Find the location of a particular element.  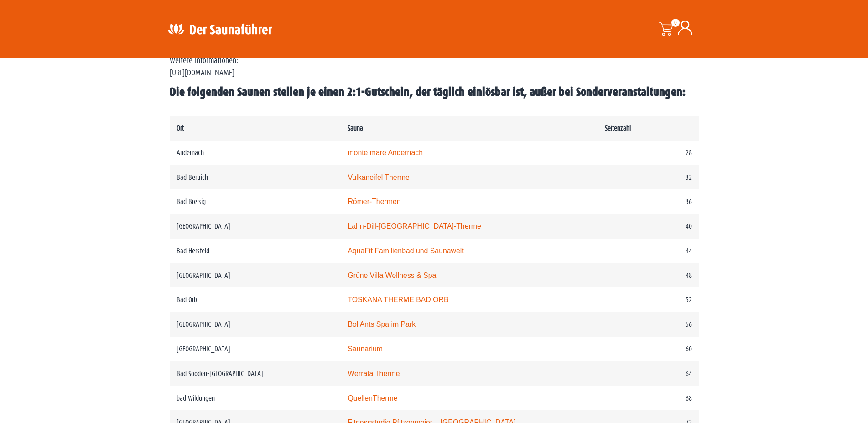

td: 64 is located at coordinates (648, 373).